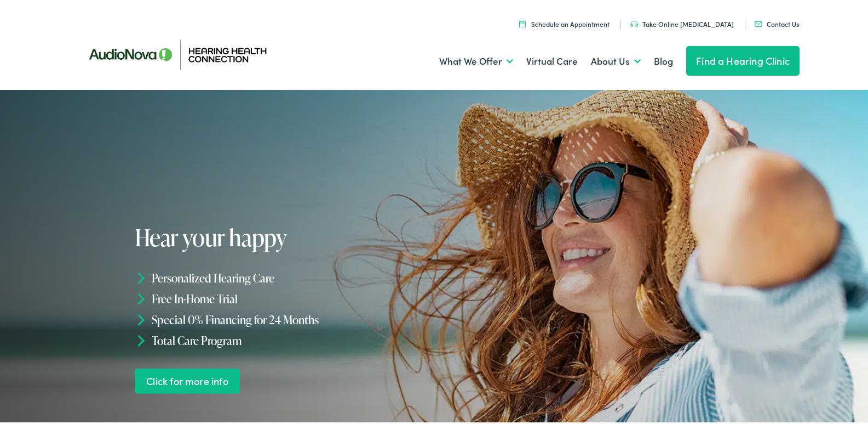 This screenshot has width=868, height=424. Describe the element at coordinates (286, 276) in the screenshot. I see `li: Personalized Hearing Care` at that location.